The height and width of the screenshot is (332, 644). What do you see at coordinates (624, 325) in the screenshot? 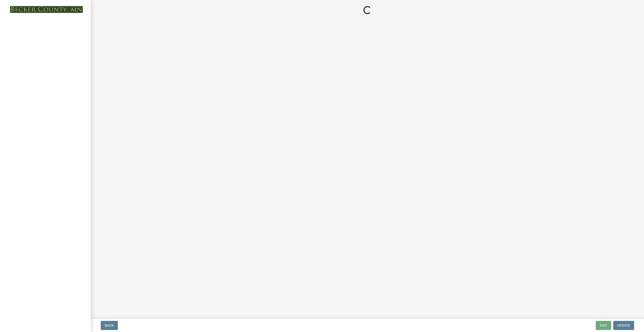
I see `span: Update` at bounding box center [624, 325].